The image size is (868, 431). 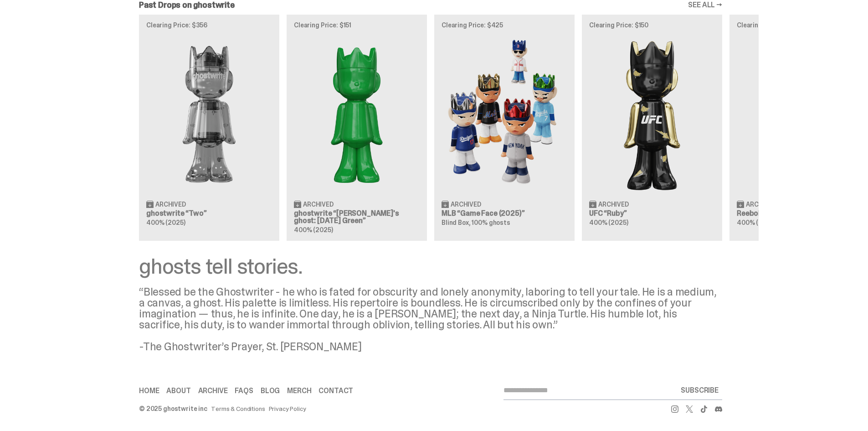 I want to click on p: Clearing Price: $356, so click(x=209, y=25).